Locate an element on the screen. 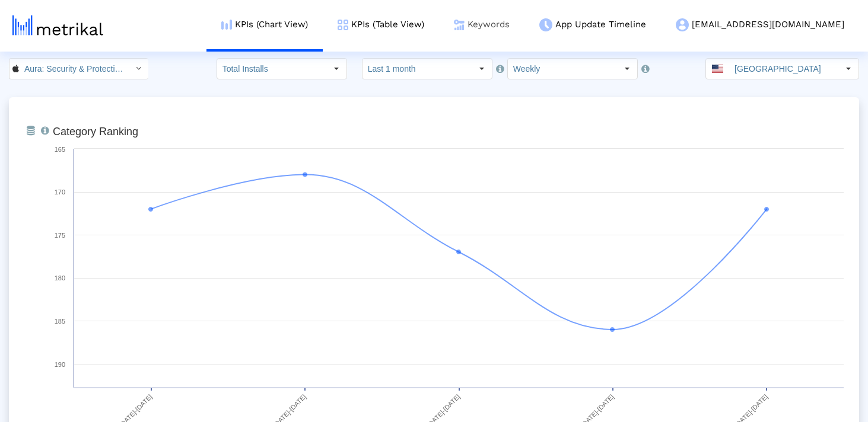 The height and width of the screenshot is (422, 868). img: kpi-table-menu-icon.png is located at coordinates (343, 25).